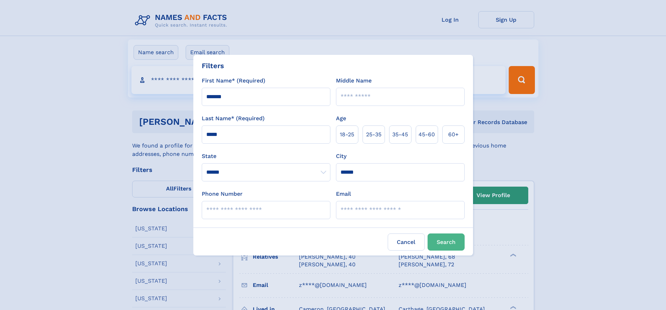  Describe the element at coordinates (266, 156) in the screenshot. I see `label: State` at that location.